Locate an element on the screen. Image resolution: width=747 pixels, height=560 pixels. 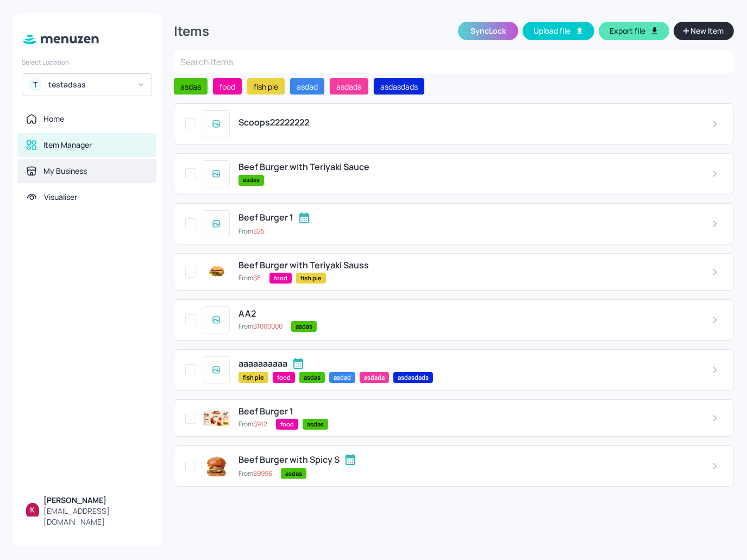
span: $ 25 is located at coordinates (258, 231).